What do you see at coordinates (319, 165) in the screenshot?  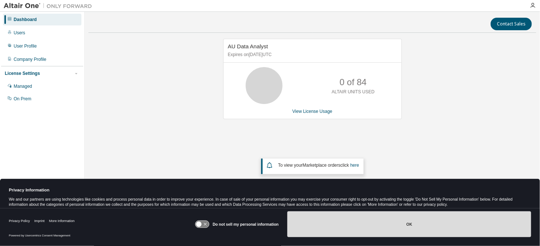 I see `span: To view your click` at bounding box center [319, 165].